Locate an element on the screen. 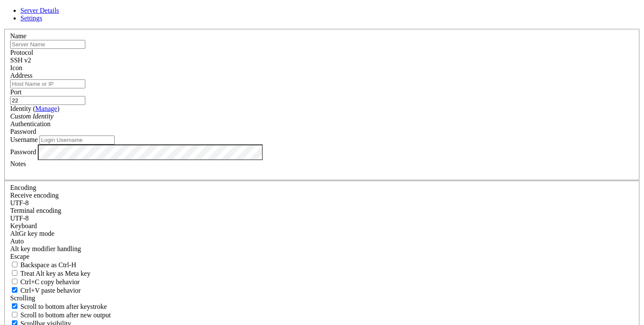  input: Port Number is located at coordinates (47, 100).